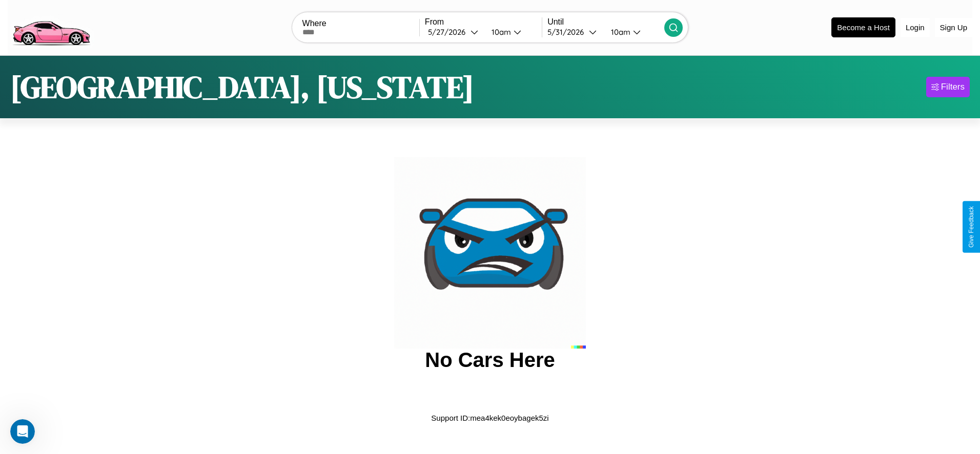 The height and width of the screenshot is (454, 980). What do you see at coordinates (489, 360) in the screenshot?
I see `h2: No Cars Here` at bounding box center [489, 360].